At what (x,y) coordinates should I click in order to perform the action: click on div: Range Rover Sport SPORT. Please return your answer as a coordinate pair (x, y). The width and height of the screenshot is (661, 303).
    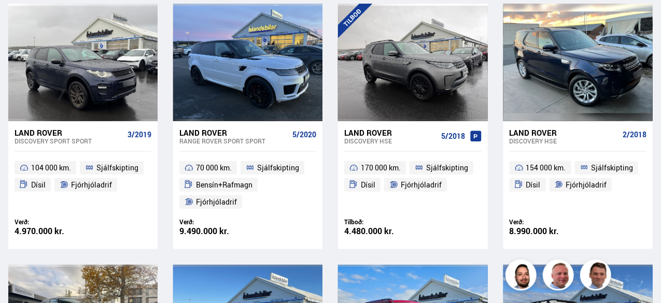
    Looking at the image, I should click on (234, 141).